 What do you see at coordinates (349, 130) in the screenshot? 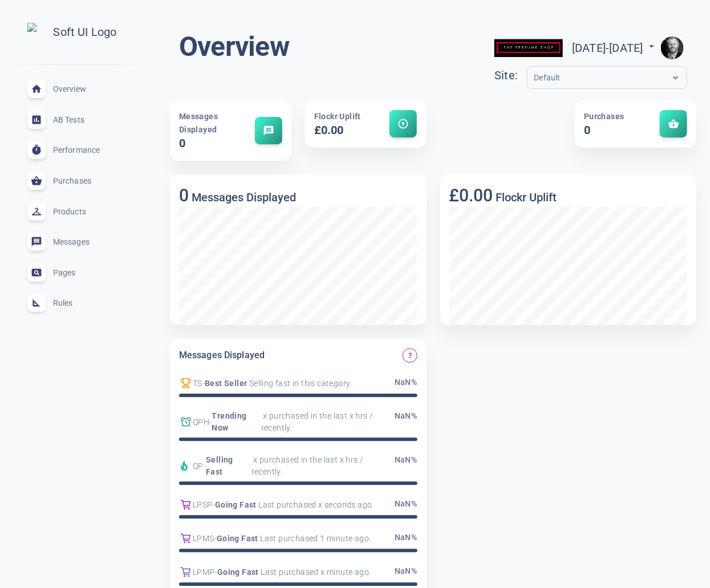
I see `h5: £0.00` at bounding box center [349, 130].